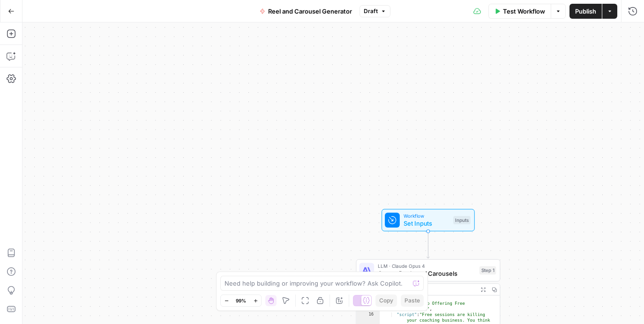 This screenshot has width=644, height=324. I want to click on span: Paste, so click(412, 300).